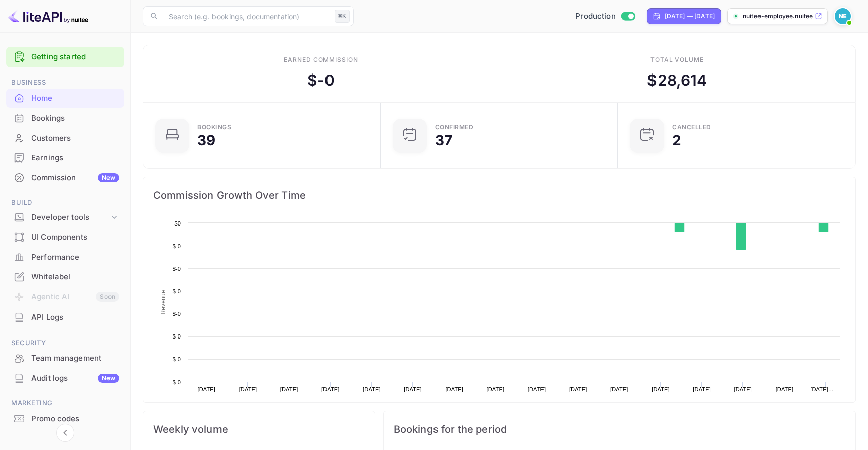 Image resolution: width=868 pixels, height=450 pixels. Describe the element at coordinates (65, 403) in the screenshot. I see `span: Marketing` at that location.